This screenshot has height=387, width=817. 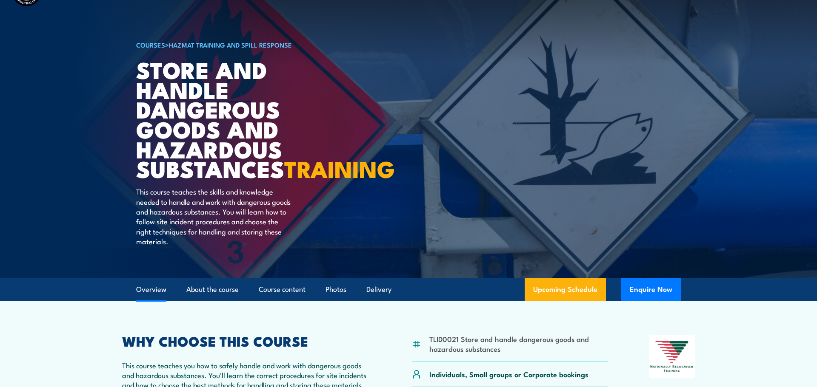 I want to click on button: Enquire Now, so click(x=651, y=290).